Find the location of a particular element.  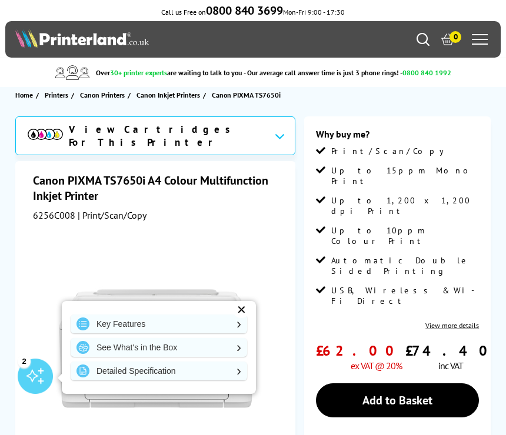

span: USB, Wireless & Wi-Fi Direct is located at coordinates (404, 296).